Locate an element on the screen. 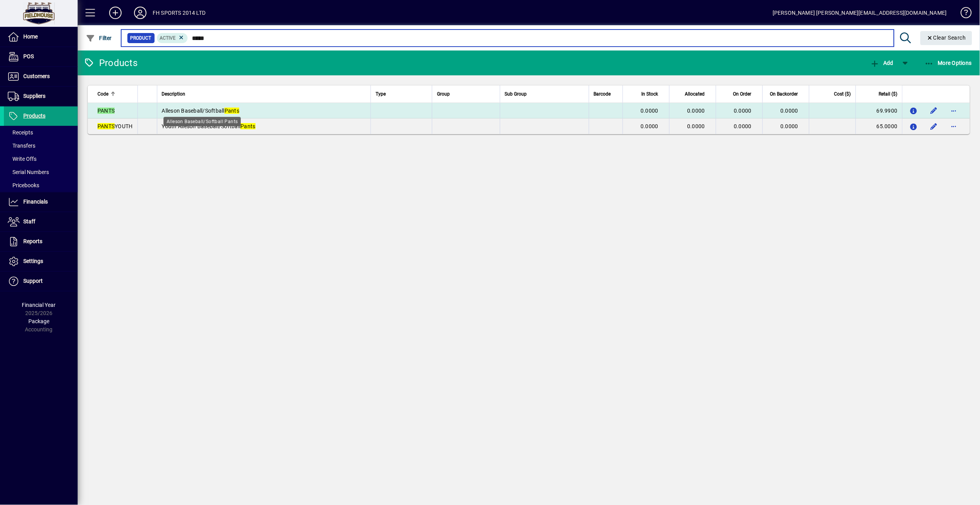 The image size is (980, 505). div: Group is located at coordinates (466, 94).